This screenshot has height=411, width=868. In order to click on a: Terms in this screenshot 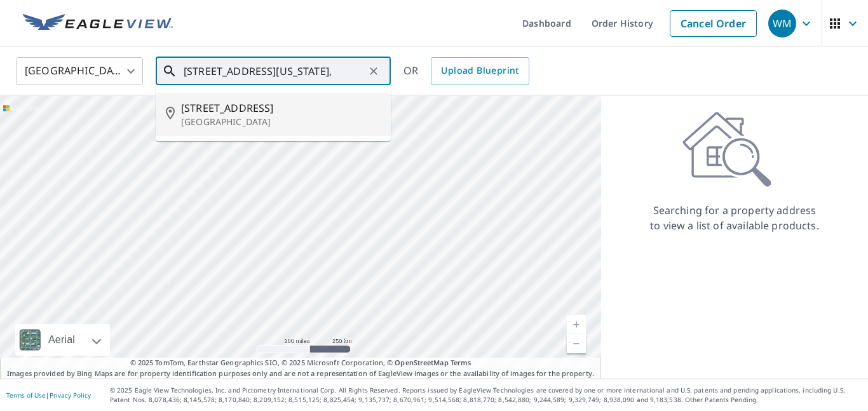, I will do `click(461, 362)`.